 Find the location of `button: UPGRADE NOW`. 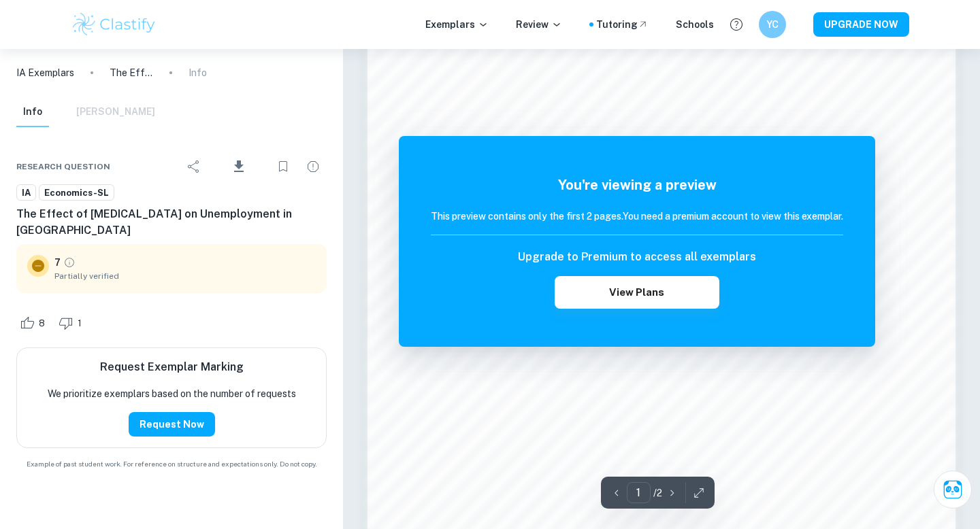

button: UPGRADE NOW is located at coordinates (861, 25).